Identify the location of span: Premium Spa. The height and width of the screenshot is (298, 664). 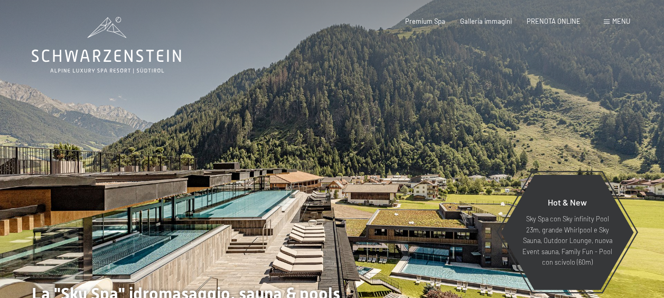
(425, 21).